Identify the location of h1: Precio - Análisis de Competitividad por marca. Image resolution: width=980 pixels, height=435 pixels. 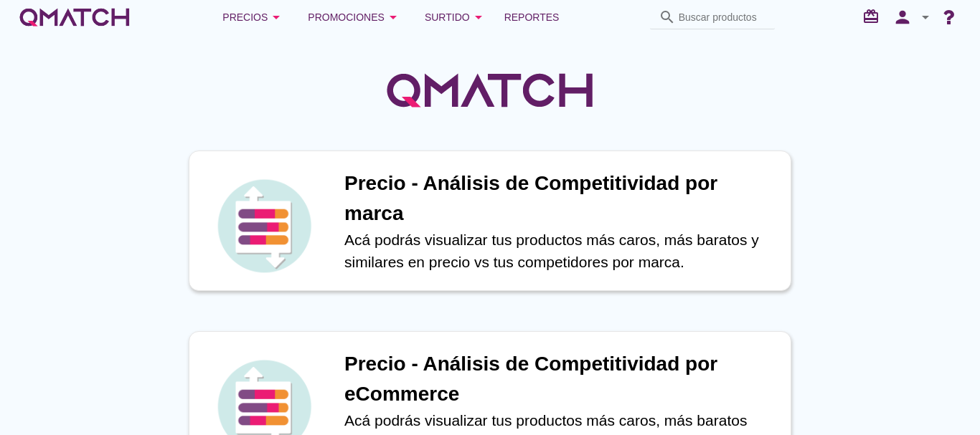
(560, 199).